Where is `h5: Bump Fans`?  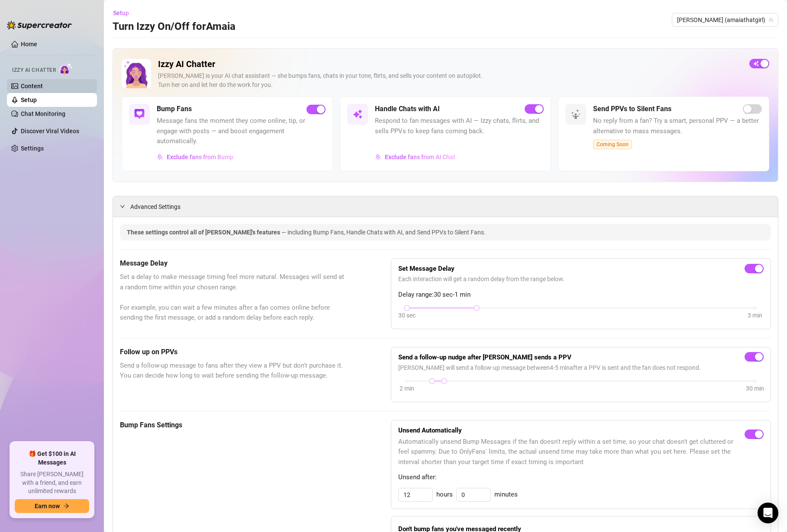 h5: Bump Fans is located at coordinates (174, 109).